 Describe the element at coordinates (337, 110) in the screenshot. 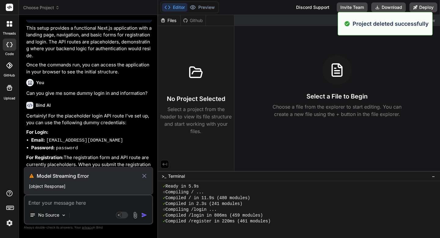

I see `p: Choose a file from the explorer to start editing. You can create a new file using the + button in...` at that location.